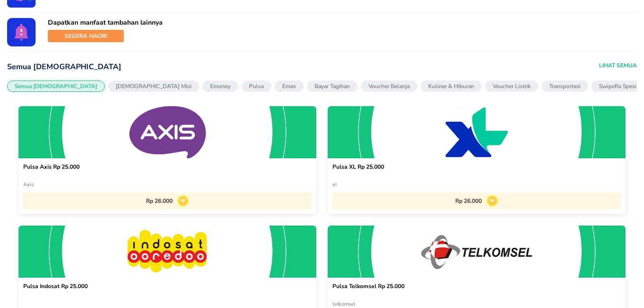  What do you see at coordinates (256, 86) in the screenshot?
I see `p: Pulsa` at bounding box center [256, 86].